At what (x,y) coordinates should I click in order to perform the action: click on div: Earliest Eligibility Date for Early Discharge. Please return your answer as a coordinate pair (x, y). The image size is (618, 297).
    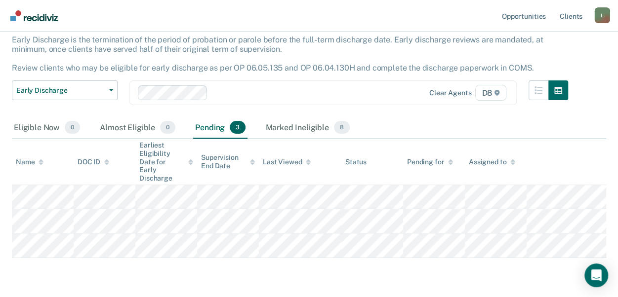
    Looking at the image, I should click on (166, 162).